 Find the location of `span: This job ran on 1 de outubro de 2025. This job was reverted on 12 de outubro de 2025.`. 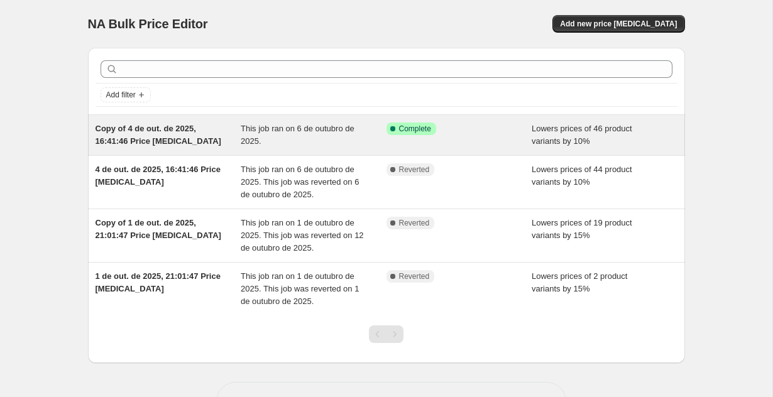

span: This job ran on 1 de outubro de 2025. This job was reverted on 12 de outubro de 2025. is located at coordinates (302, 235).